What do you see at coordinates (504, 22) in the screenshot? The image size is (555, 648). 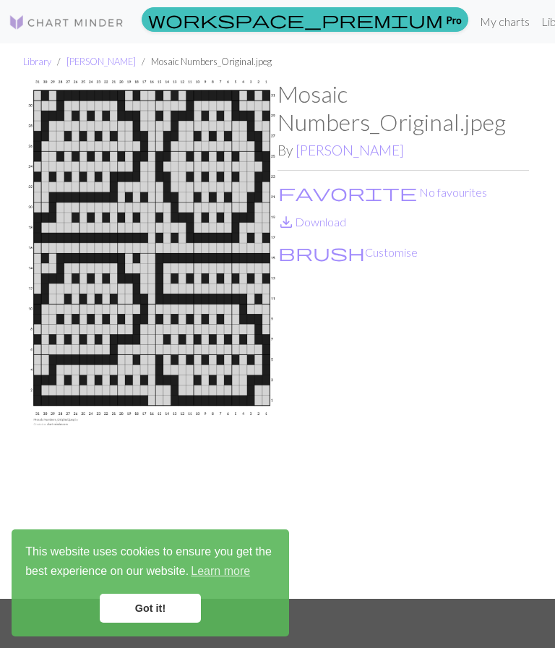 I see `a: My charts` at bounding box center [504, 22].